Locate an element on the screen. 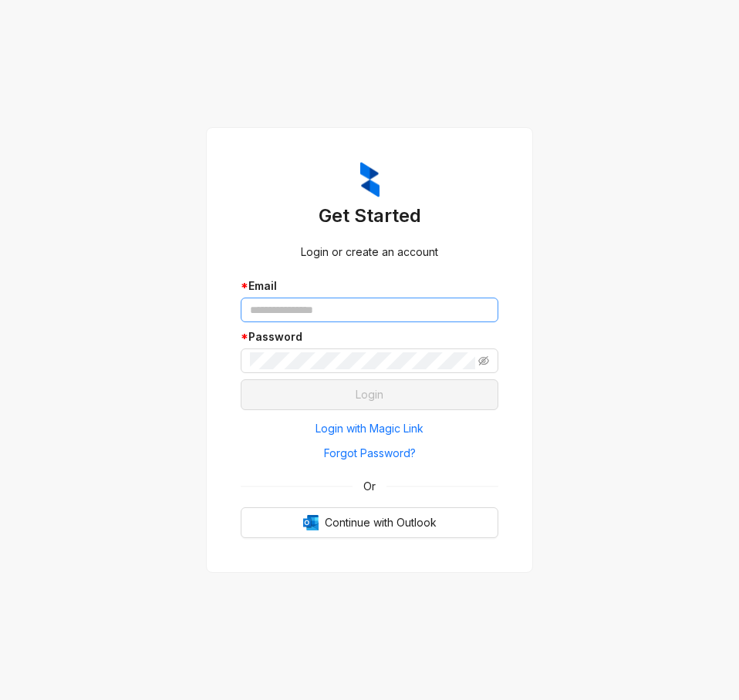 This screenshot has width=739, height=700. button: Login is located at coordinates (370, 395).